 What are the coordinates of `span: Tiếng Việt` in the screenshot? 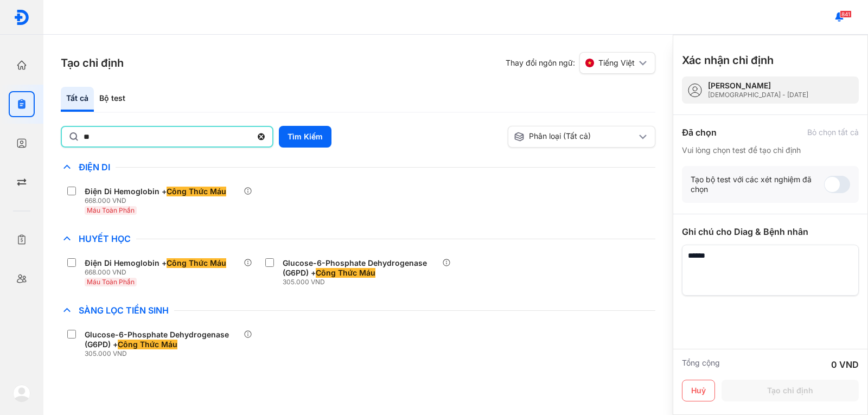 It's located at (616, 63).